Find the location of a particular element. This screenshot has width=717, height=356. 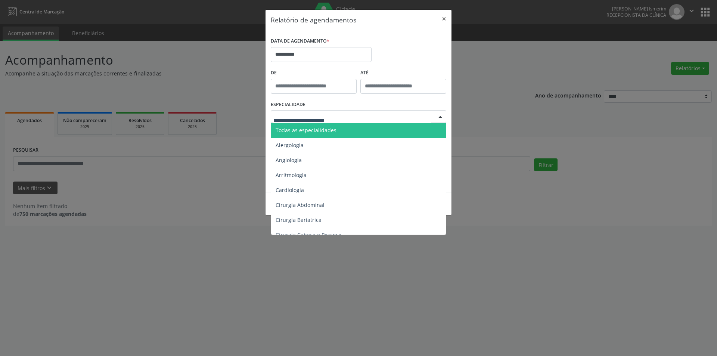

label: DATA DE AGENDAMENTO is located at coordinates (300, 41).